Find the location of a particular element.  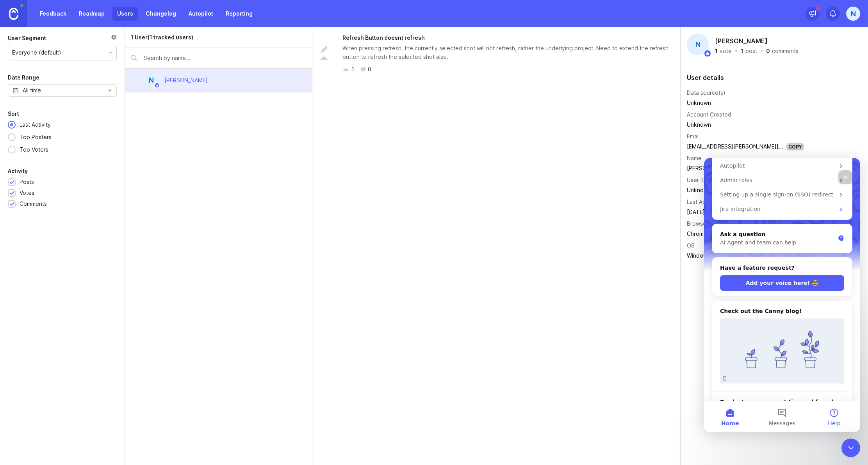

div: Ask a question is located at coordinates (73, 76).